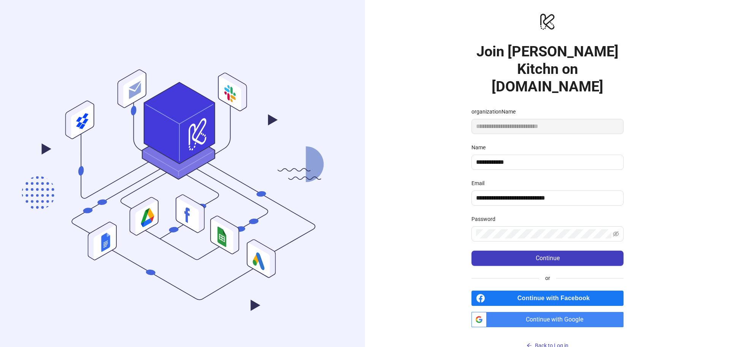 This screenshot has height=347, width=730. Describe the element at coordinates (486, 219) in the screenshot. I see `label: Password` at that location.